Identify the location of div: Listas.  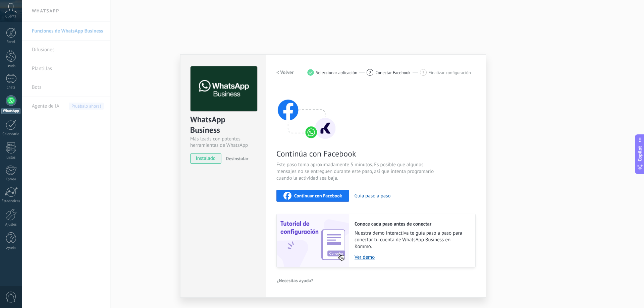
(11, 158).